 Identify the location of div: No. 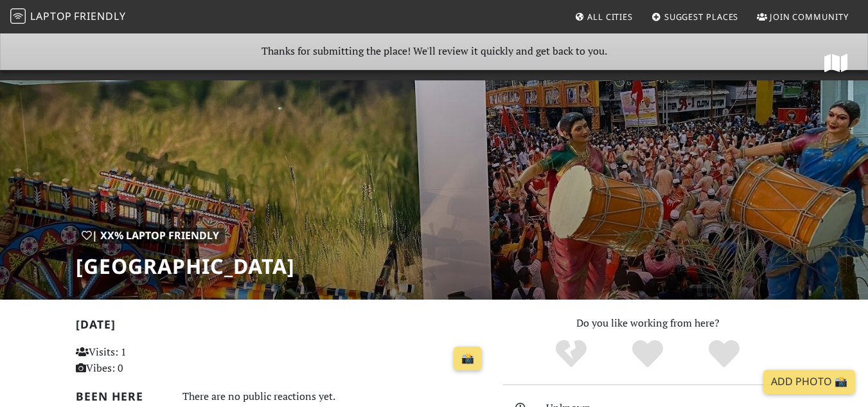
(571, 354).